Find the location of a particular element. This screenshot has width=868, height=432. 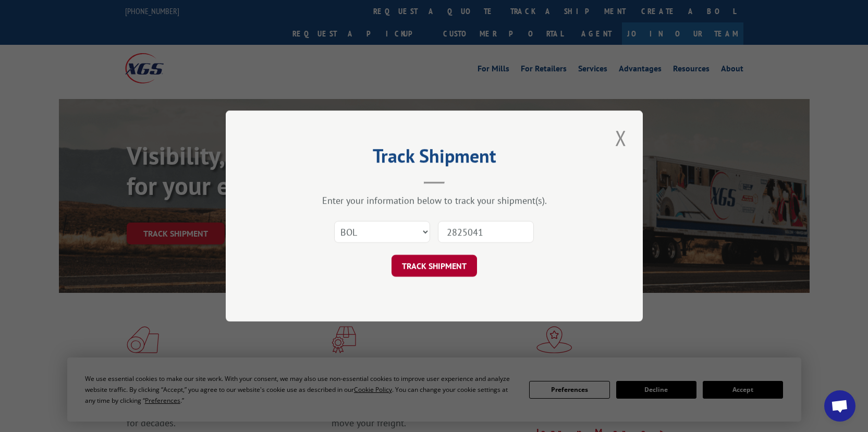

input: Number(s) is located at coordinates (486, 232).